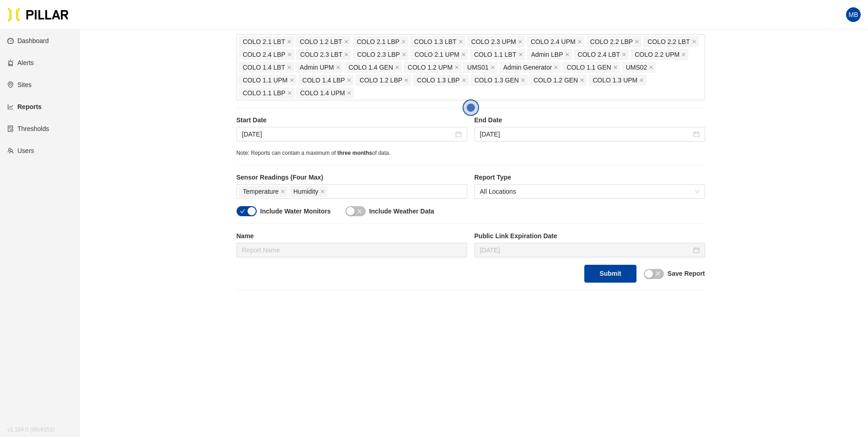 The image size is (868, 437). Describe the element at coordinates (265, 80) in the screenshot. I see `span: COLO 1.1 UPM` at that location.